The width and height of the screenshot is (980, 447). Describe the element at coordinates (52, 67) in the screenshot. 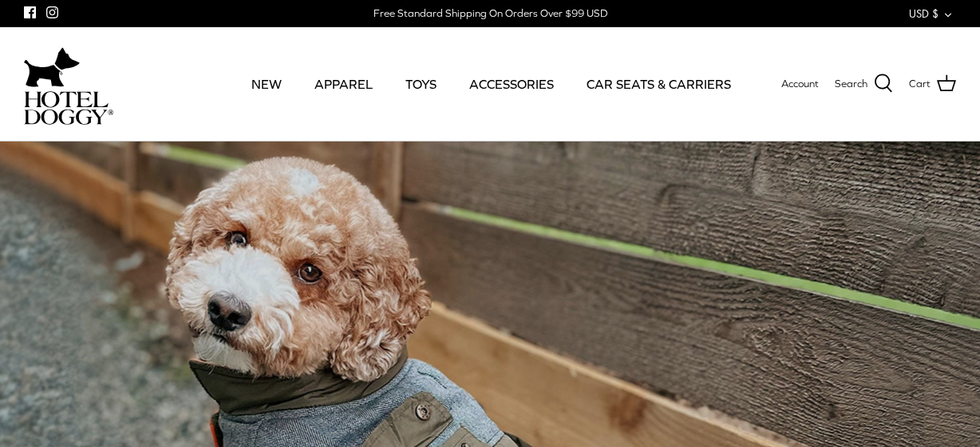

I see `img: dog-icon.svg` at that location.